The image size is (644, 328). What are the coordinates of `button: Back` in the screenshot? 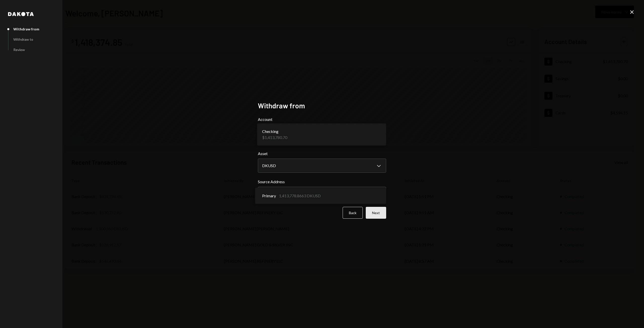 It's located at (353, 212).